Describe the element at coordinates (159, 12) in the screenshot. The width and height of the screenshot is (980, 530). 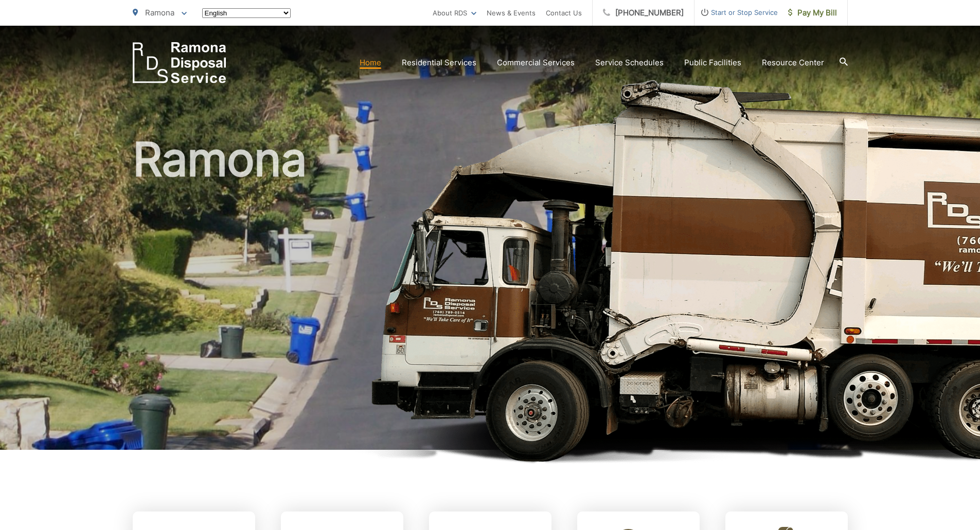
I see `span: Ramona` at that location.